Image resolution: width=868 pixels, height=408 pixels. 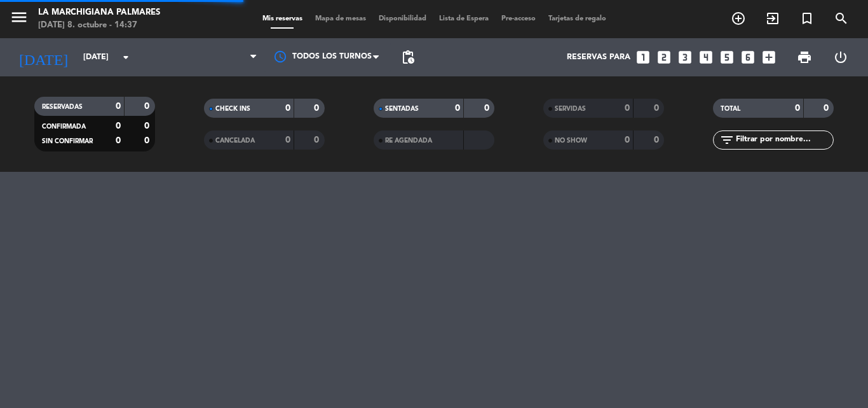 What do you see at coordinates (282, 18) in the screenshot?
I see `span: Mis reservas` at bounding box center [282, 18].